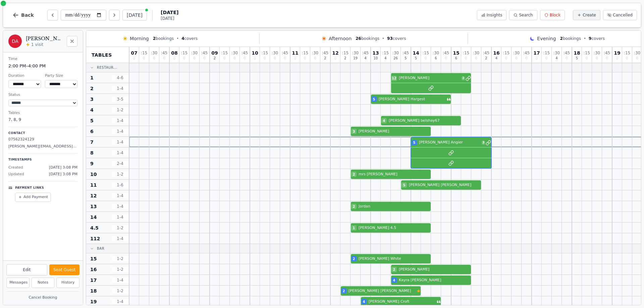  What do you see at coordinates (120, 78) in the screenshot?
I see `span: 4 - 6` at bounding box center [120, 78].